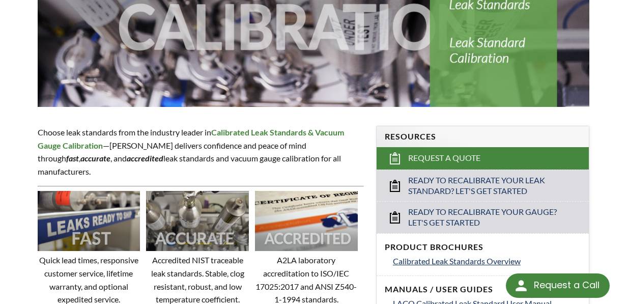 Image resolution: width=627 pixels, height=304 pixels. I want to click on h4: Product Brochures, so click(483, 247).